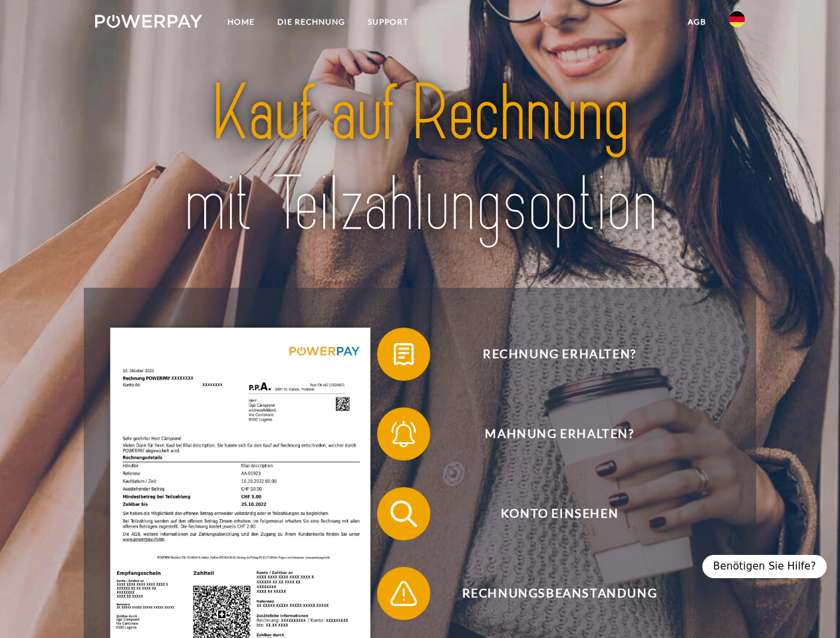 The height and width of the screenshot is (638, 840). I want to click on span: Mahnung erhalten?, so click(559, 434).